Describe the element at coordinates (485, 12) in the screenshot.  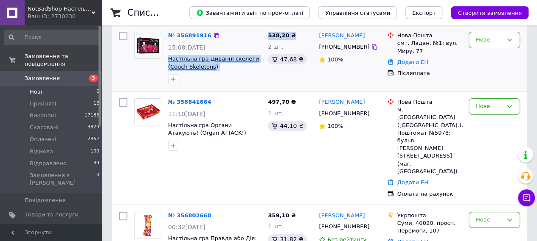
I see `a: Створити замовлення` at that location.